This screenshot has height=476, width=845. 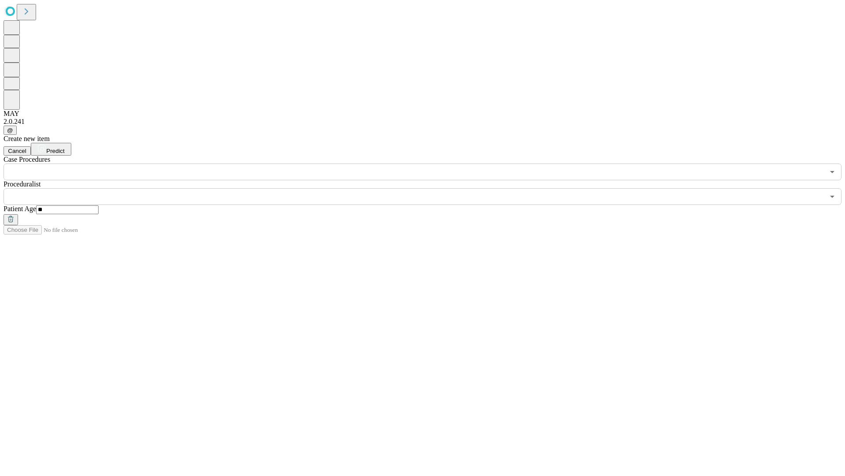 I want to click on span: Scheduled Procedure, so click(x=27, y=159).